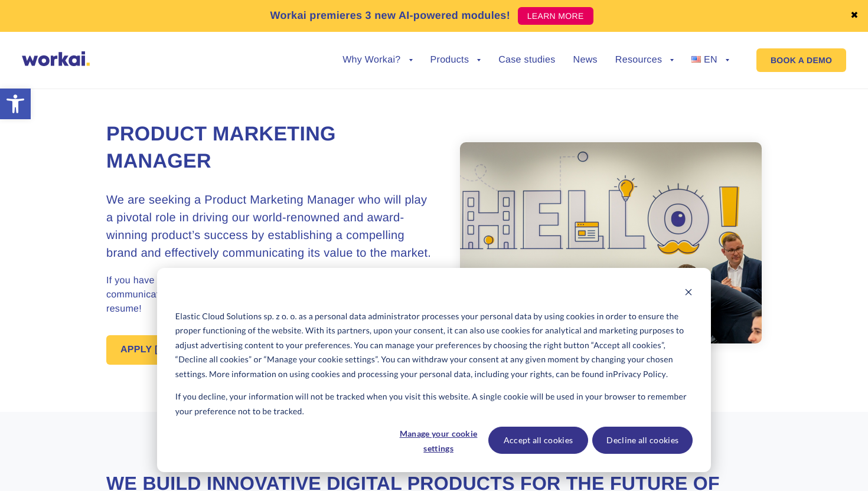  I want to click on span: I hereby consent to the processing of my personal data of a special category contained in my appl..., so click(277, 247).